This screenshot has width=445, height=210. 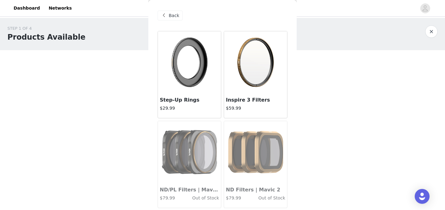 What do you see at coordinates (190, 100) in the screenshot?
I see `h3: Step-Up Rings` at bounding box center [190, 100].